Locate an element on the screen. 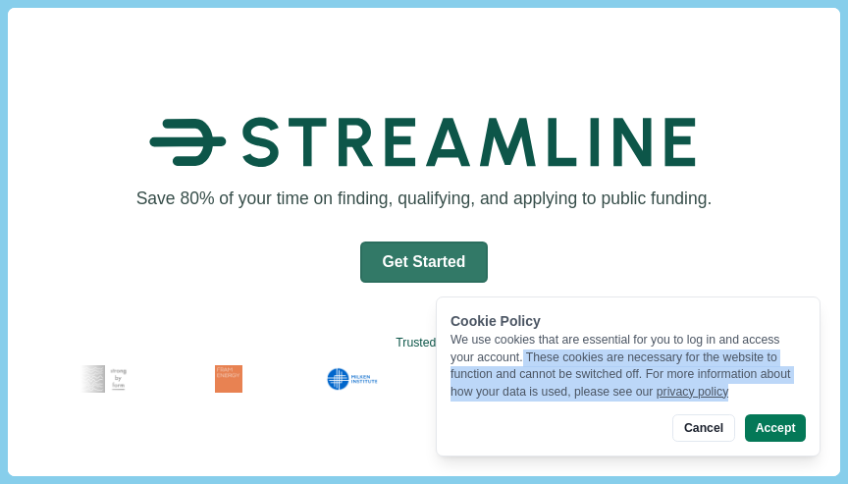 The width and height of the screenshot is (848, 484). button: Accept is located at coordinates (775, 428).